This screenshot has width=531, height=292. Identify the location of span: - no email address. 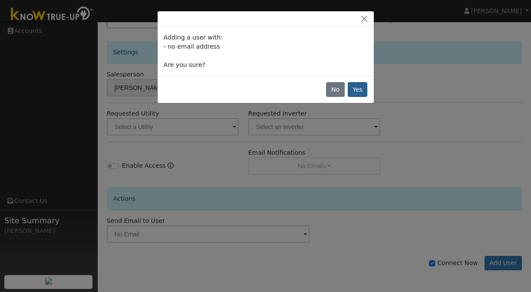
(192, 46).